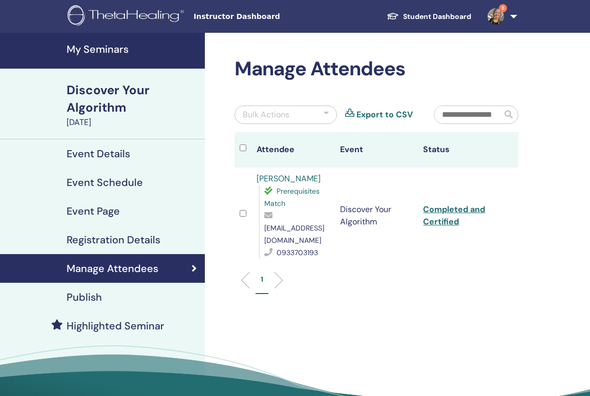  I want to click on a: Student Dashboard, so click(429, 16).